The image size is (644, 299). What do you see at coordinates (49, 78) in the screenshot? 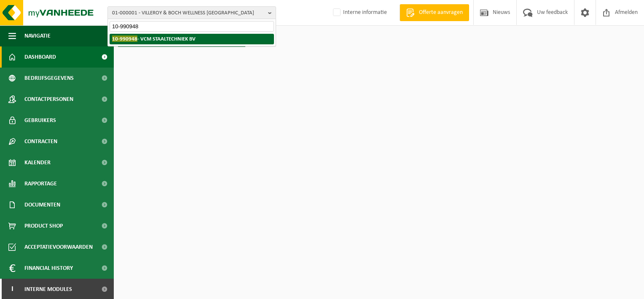
I see `span: Bedrijfsgegevens` at bounding box center [49, 78].